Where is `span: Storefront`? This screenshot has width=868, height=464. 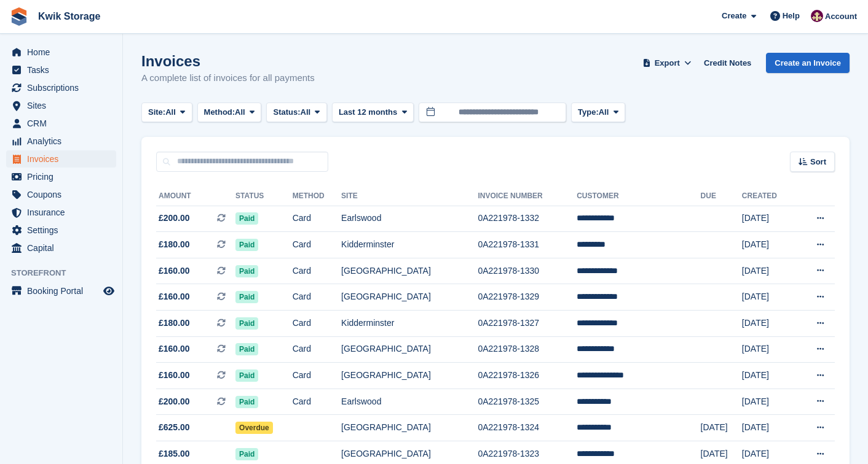 span: Storefront is located at coordinates (67, 273).